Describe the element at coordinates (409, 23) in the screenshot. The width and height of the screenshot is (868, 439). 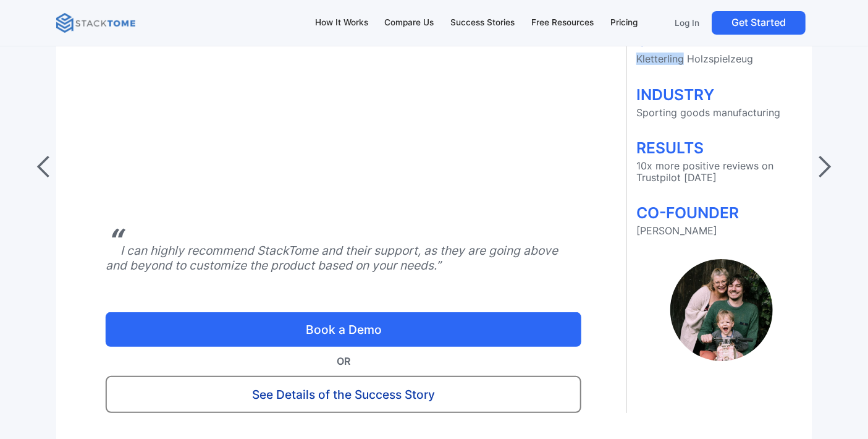
I see `a: Compare Us` at that location.